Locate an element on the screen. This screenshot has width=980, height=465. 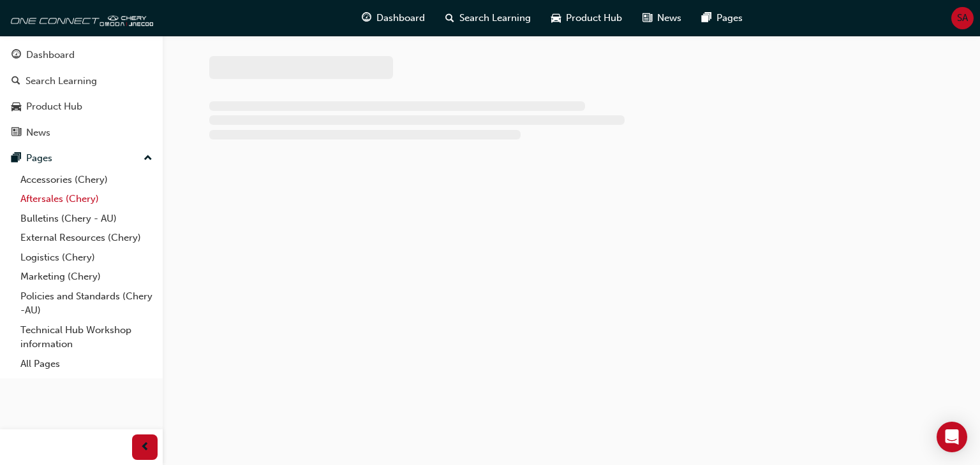
div: Pages is located at coordinates (39, 158).